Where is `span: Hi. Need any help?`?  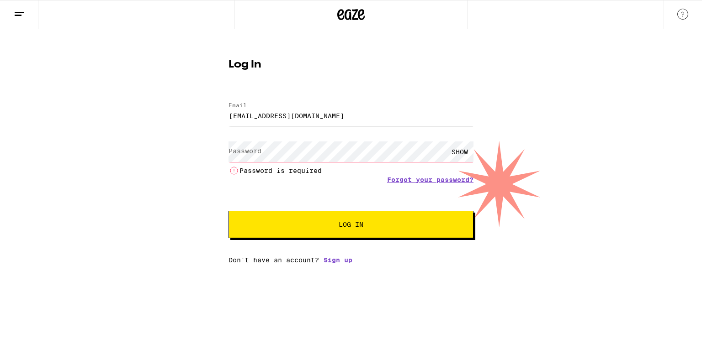
span: Hi. Need any help? is located at coordinates (36, 10).